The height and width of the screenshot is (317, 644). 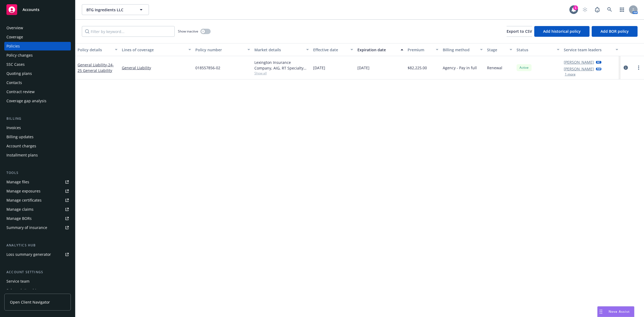 I want to click on button: Add BOR policy, so click(x=615, y=31).